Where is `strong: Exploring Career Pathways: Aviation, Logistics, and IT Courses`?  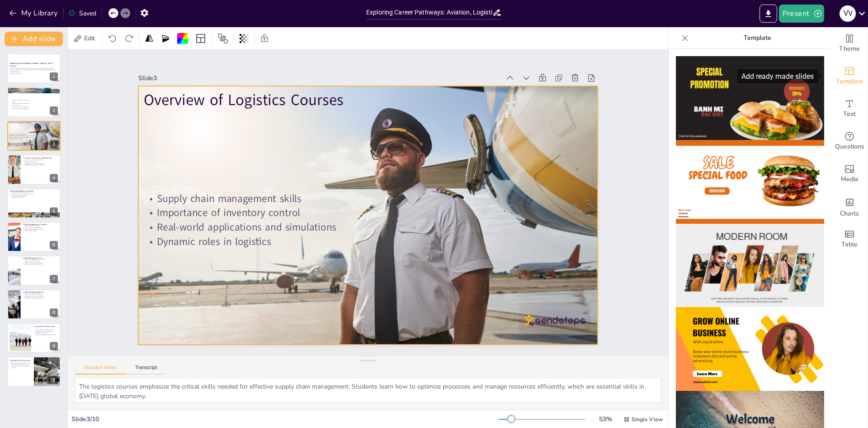 strong: Exploring Career Pathways: Aviation, Logistics, and IT Courses is located at coordinates (31, 64).